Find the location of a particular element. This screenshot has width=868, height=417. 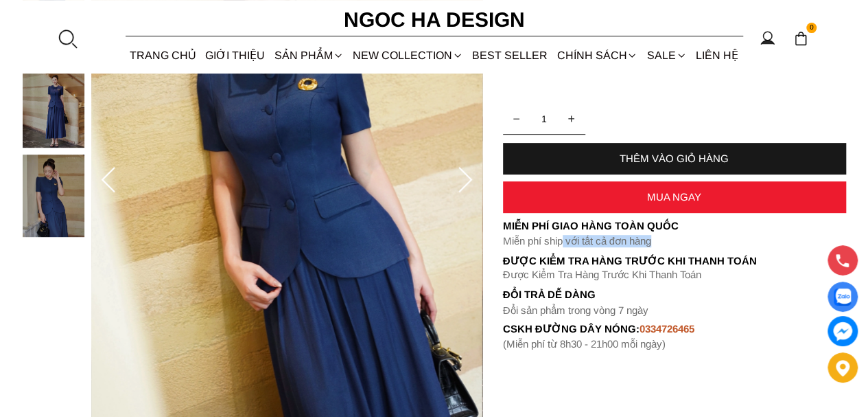

div: MUA NGAY is located at coordinates (675, 196).